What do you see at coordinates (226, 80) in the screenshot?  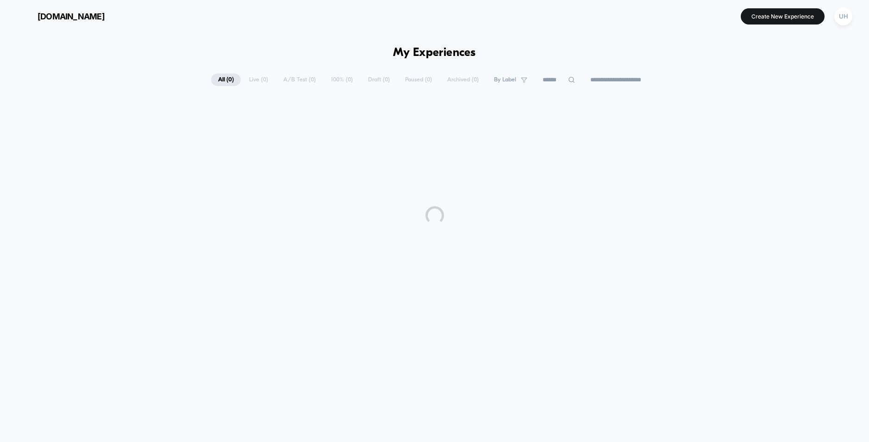 I see `span: All ( 0 )` at bounding box center [226, 80].